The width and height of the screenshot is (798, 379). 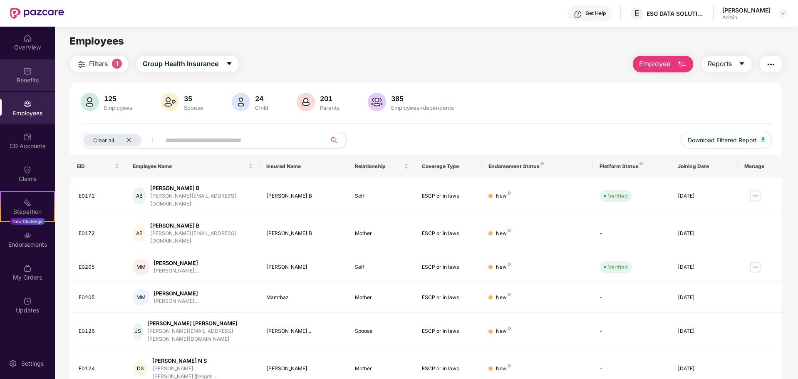 I want to click on th: Insured Name, so click(x=304, y=167).